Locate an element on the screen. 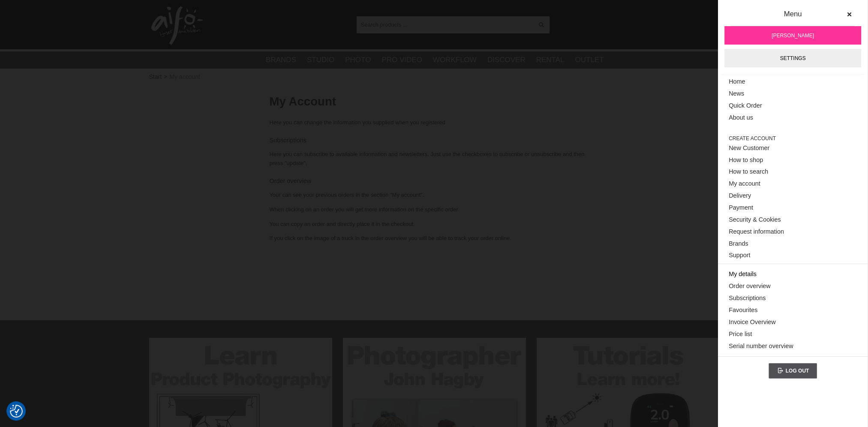 The image size is (868, 427). a: My account is located at coordinates (793, 184).